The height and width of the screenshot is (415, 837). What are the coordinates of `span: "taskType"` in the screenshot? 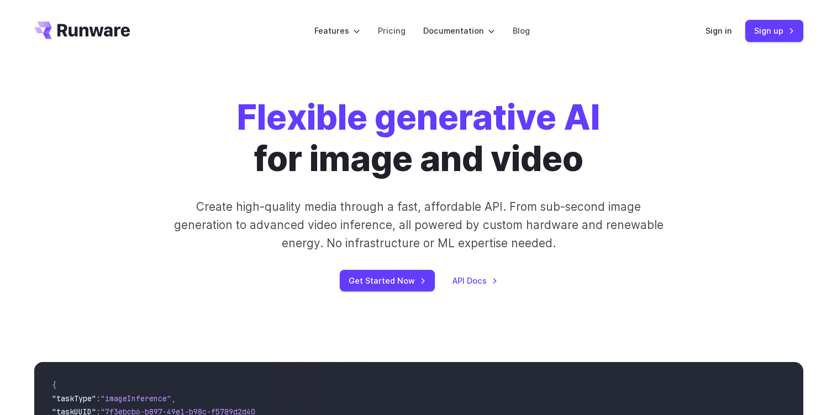 It's located at (74, 399).